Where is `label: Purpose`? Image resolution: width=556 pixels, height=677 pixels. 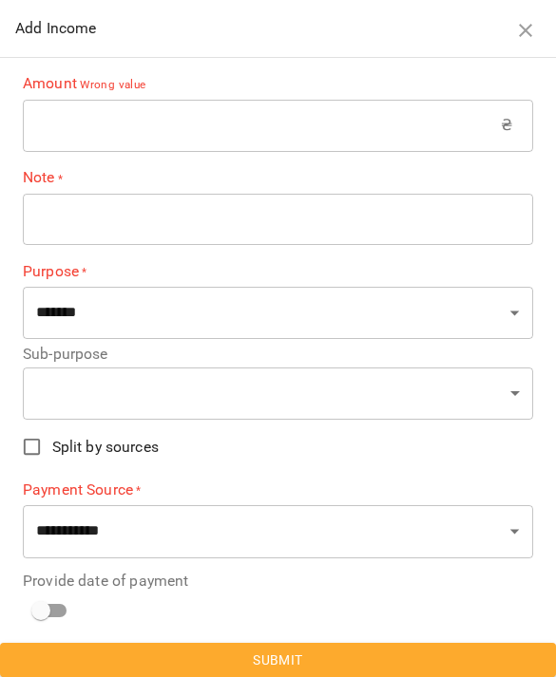
label: Purpose is located at coordinates (277, 271).